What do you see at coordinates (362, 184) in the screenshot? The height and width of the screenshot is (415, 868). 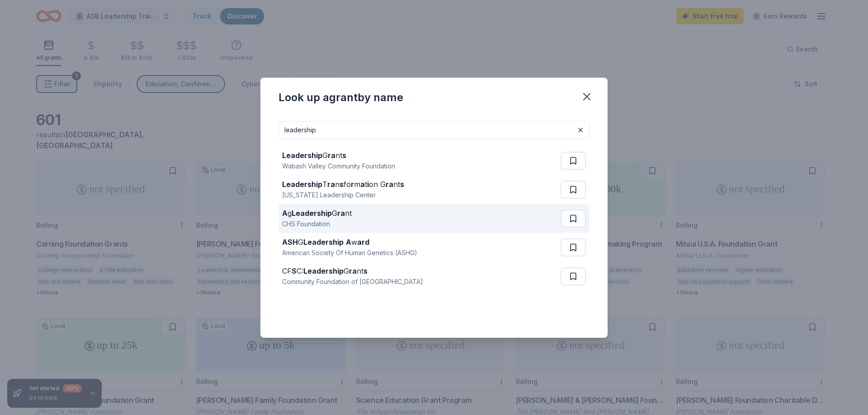 I see `strong: a` at bounding box center [362, 184].